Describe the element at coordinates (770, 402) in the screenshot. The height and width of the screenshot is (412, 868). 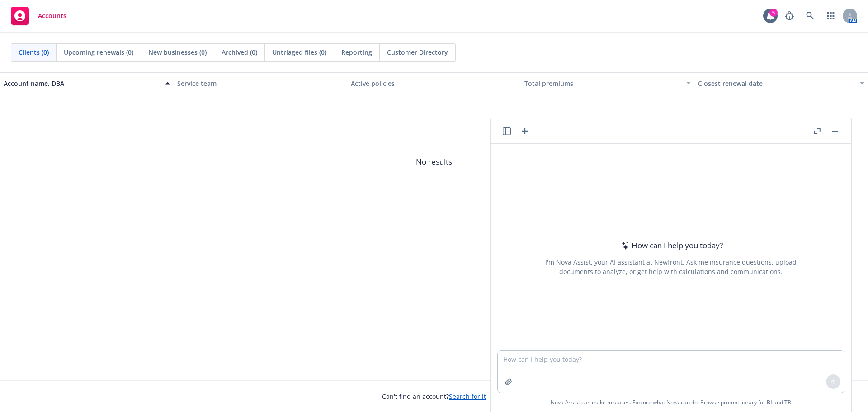
I see `a: BI` at that location.